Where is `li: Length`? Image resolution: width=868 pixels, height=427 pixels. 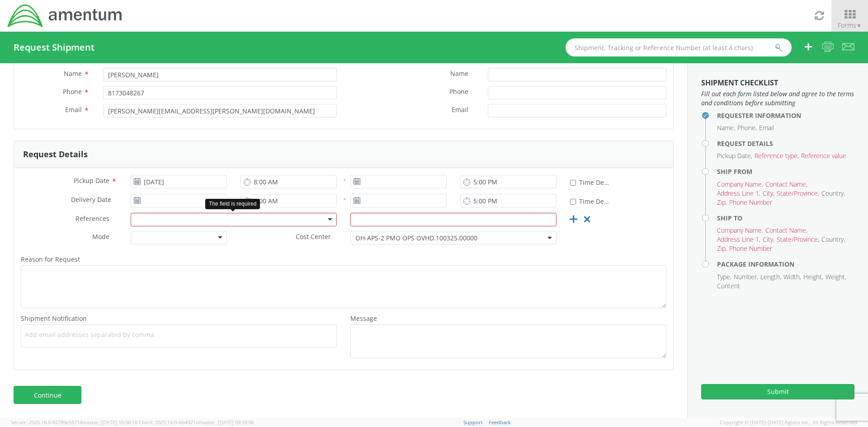
li: Length is located at coordinates (771, 277).